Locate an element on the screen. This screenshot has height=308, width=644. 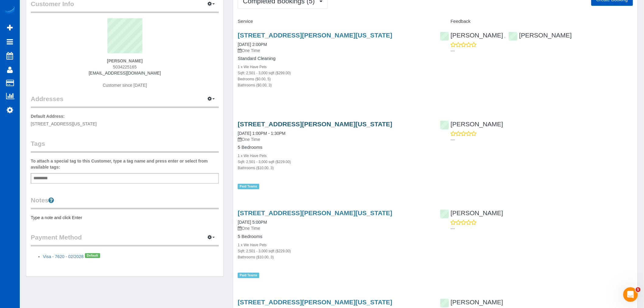
h4: Standard Cleaning is located at coordinates (334, 59).